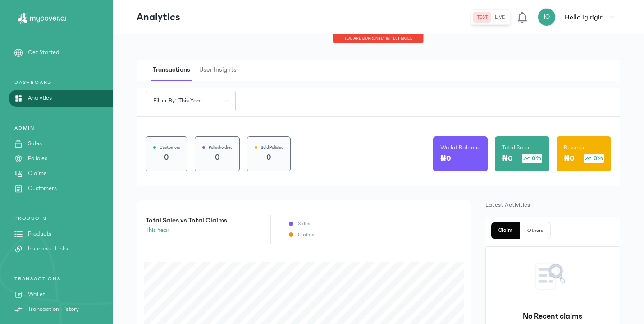 The width and height of the screenshot is (644, 324). What do you see at coordinates (38, 158) in the screenshot?
I see `p: Policies` at bounding box center [38, 158].